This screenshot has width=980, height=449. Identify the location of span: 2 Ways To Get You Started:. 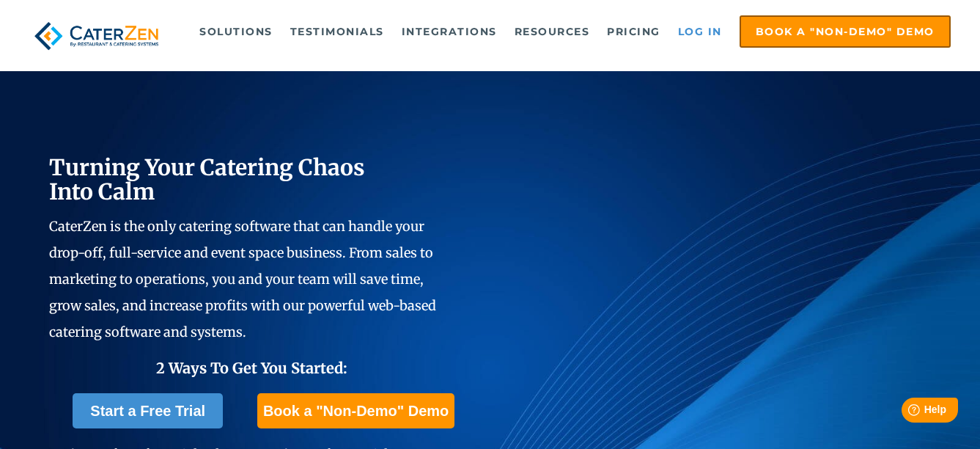
(252, 368).